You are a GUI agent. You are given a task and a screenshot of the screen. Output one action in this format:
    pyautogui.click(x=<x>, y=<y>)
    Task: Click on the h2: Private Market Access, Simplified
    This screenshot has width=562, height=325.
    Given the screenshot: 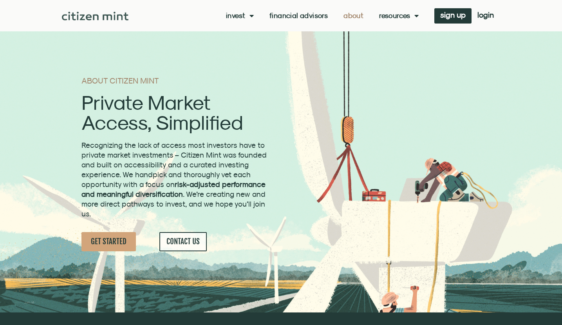 What is the action you would take?
    pyautogui.click(x=175, y=112)
    